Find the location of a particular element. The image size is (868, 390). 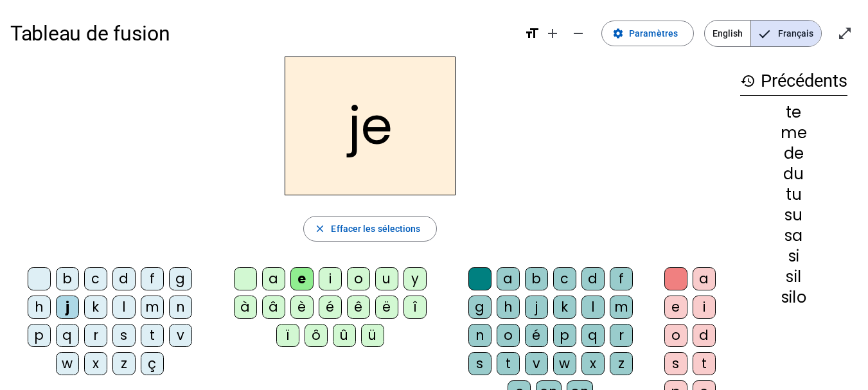

div: tu is located at coordinates (794, 194).